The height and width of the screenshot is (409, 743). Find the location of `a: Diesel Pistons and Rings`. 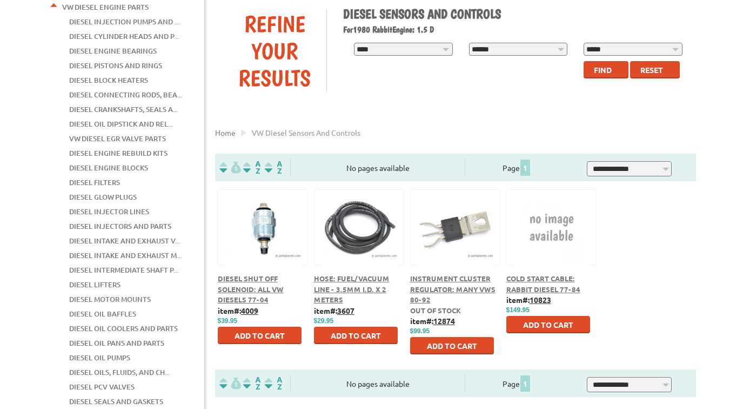

a: Diesel Pistons and Rings is located at coordinates (116, 65).